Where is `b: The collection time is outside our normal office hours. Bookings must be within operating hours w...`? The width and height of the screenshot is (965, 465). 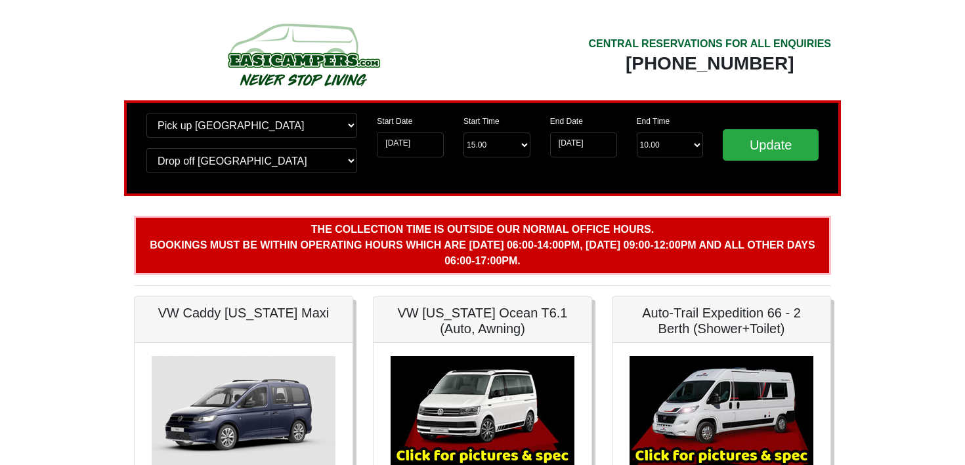
b: The collection time is outside our normal office hours. Bookings must be within operating hours w... is located at coordinates (482, 245).